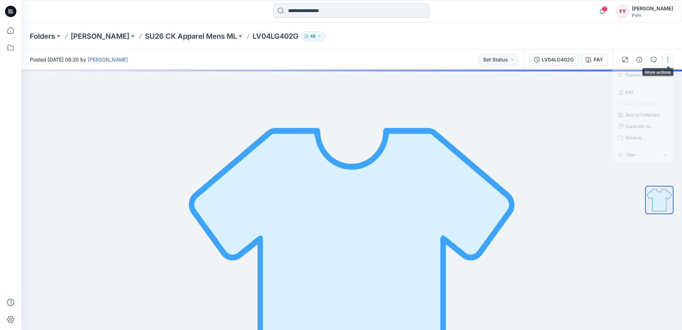 The width and height of the screenshot is (682, 330). I want to click on p: Present, so click(633, 75).